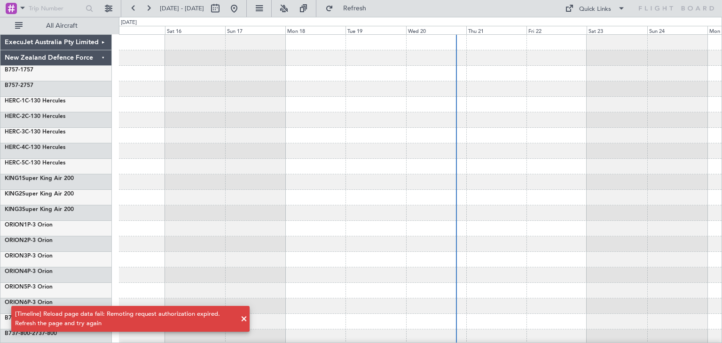 This screenshot has width=722, height=343. Describe the element at coordinates (15, 117) in the screenshot. I see `span: HERC-2` at that location.